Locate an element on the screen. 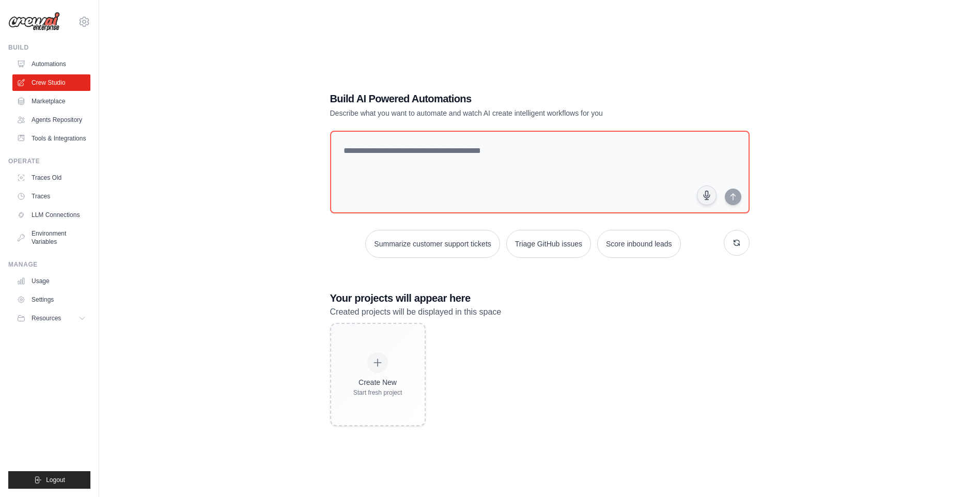 This screenshot has width=980, height=497. a: Crew Studio is located at coordinates (51, 83).